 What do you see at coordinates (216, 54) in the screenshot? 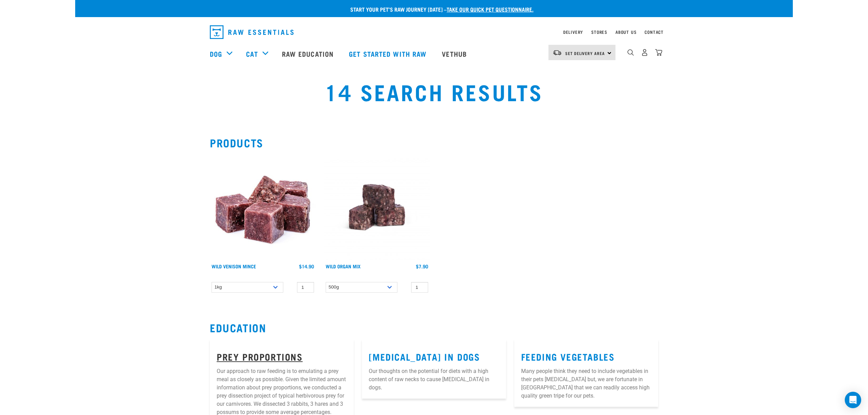
I see `a: Dog` at bounding box center [216, 54].